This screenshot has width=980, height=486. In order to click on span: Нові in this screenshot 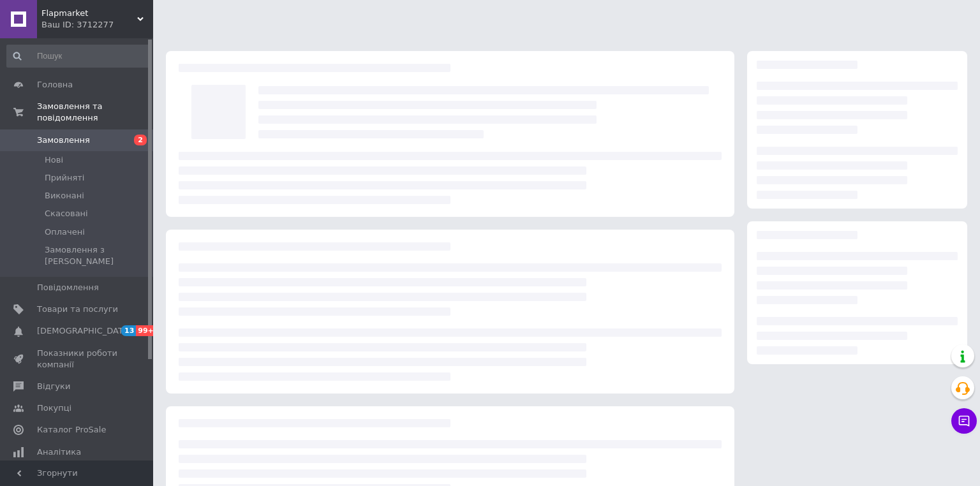, I will do `click(53, 160)`.